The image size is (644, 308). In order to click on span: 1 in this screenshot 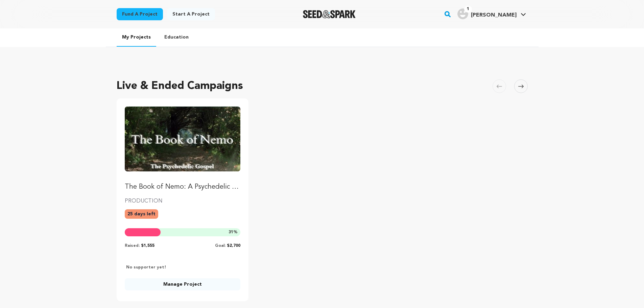, I will do `click(468, 9)`.